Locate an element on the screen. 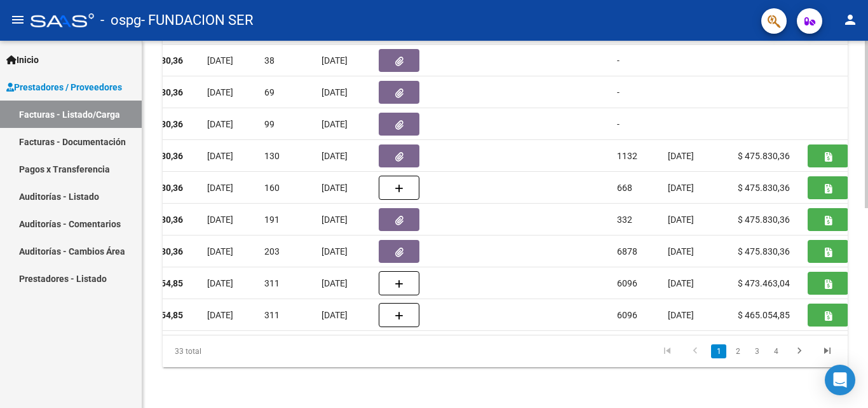 Image resolution: width=868 pixels, height=408 pixels. a: go to previous page is located at coordinates (696, 351).